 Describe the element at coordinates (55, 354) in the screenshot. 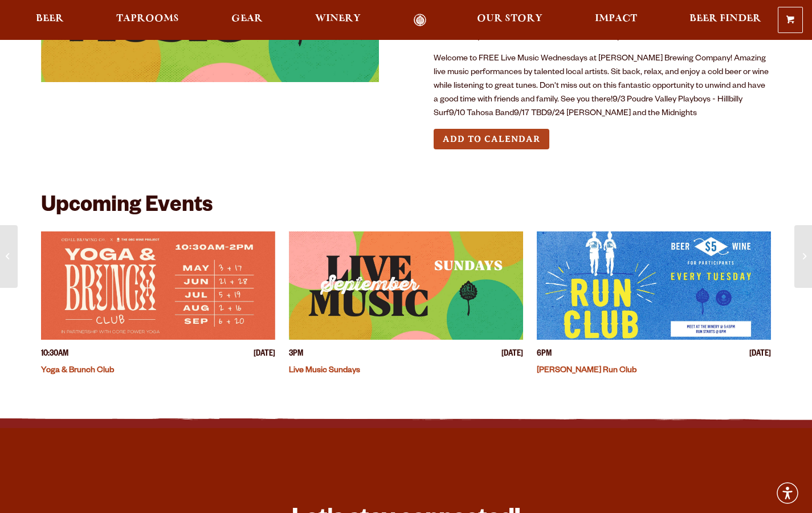

I see `span: 10:30AM` at that location.